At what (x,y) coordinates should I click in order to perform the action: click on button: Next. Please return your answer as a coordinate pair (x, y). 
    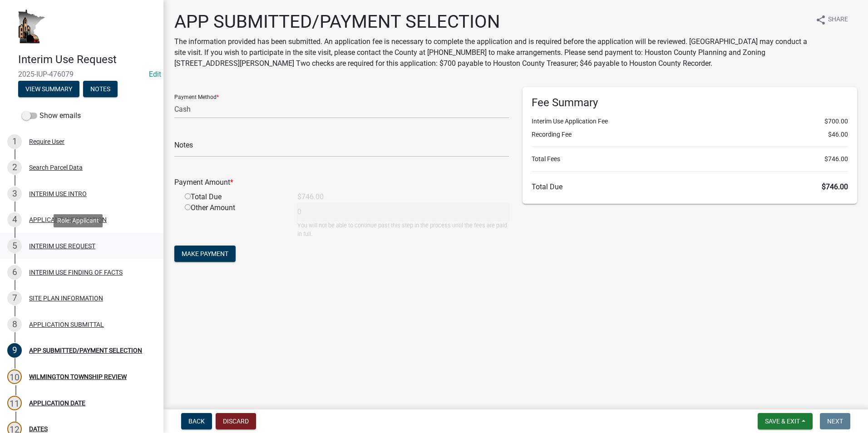
    Looking at the image, I should click on (835, 421).